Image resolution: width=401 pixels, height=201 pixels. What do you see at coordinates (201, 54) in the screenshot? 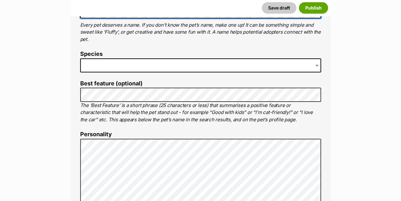
I see `label: Species` at bounding box center [201, 54].